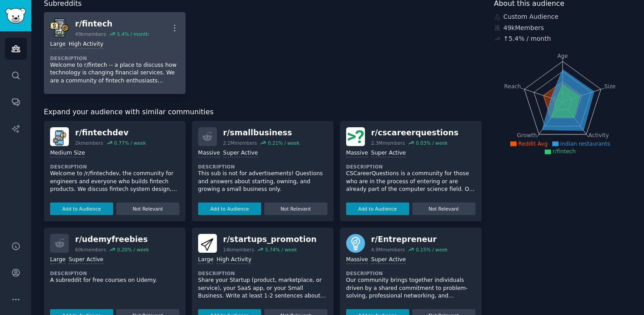  What do you see at coordinates (356, 136) in the screenshot?
I see `img: cscareerquestions` at bounding box center [356, 136].